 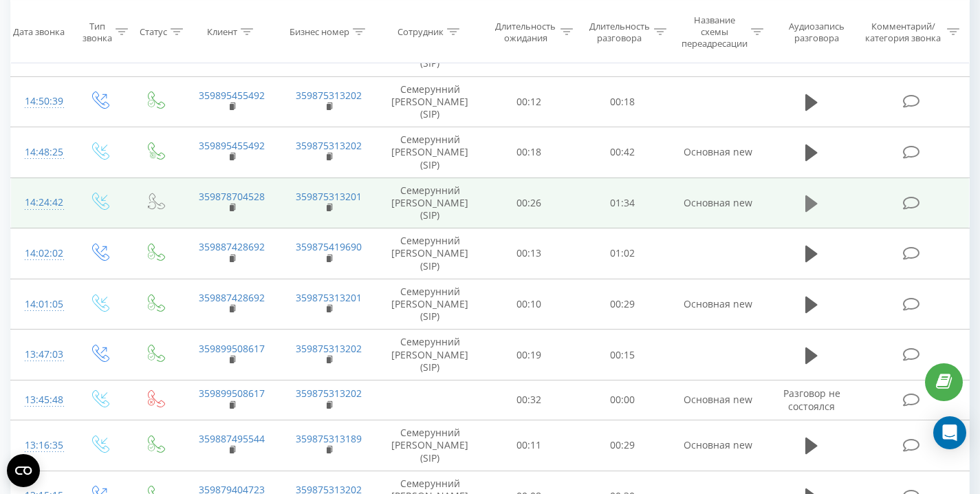 I want to click on td: 00:26, so click(x=529, y=203).